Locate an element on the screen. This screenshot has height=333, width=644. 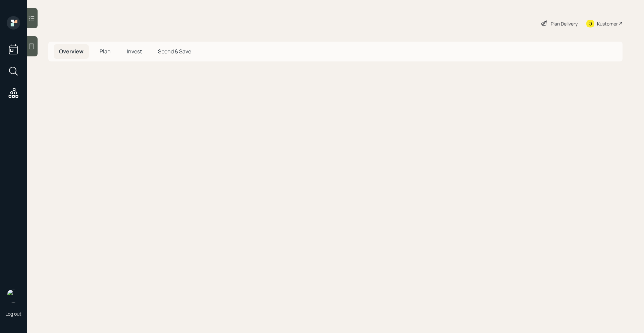
span: Overview is located at coordinates (71, 52).